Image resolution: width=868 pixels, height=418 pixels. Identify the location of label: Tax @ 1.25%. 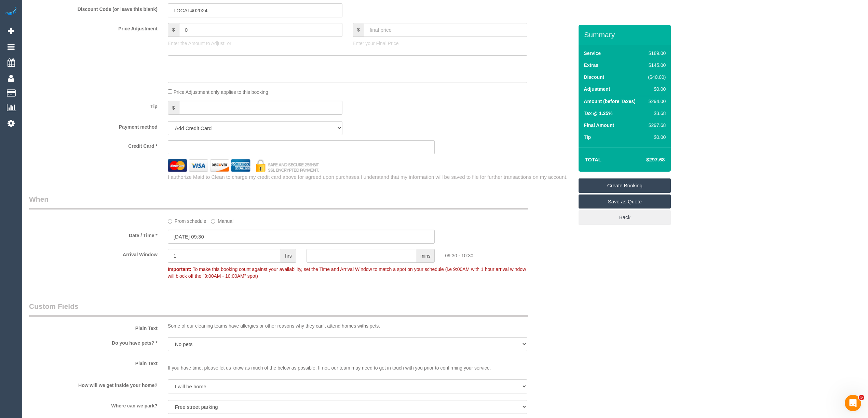
(598, 113).